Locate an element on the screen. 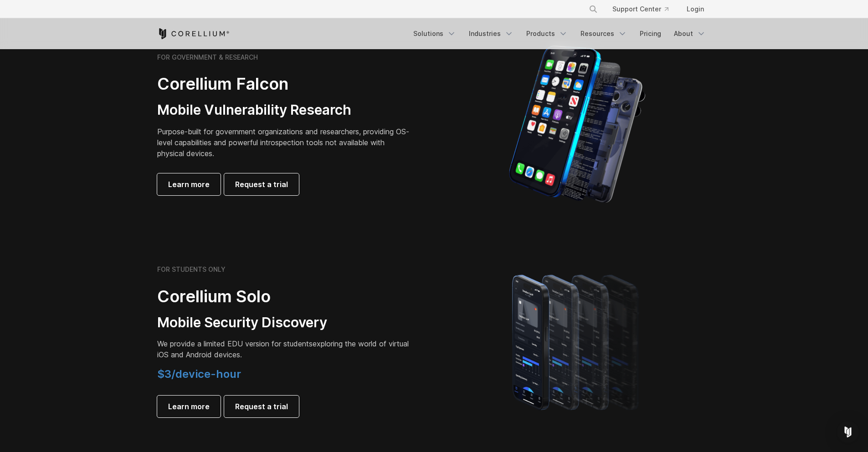  h6: FOR STUDENTS ONLY is located at coordinates (191, 270).